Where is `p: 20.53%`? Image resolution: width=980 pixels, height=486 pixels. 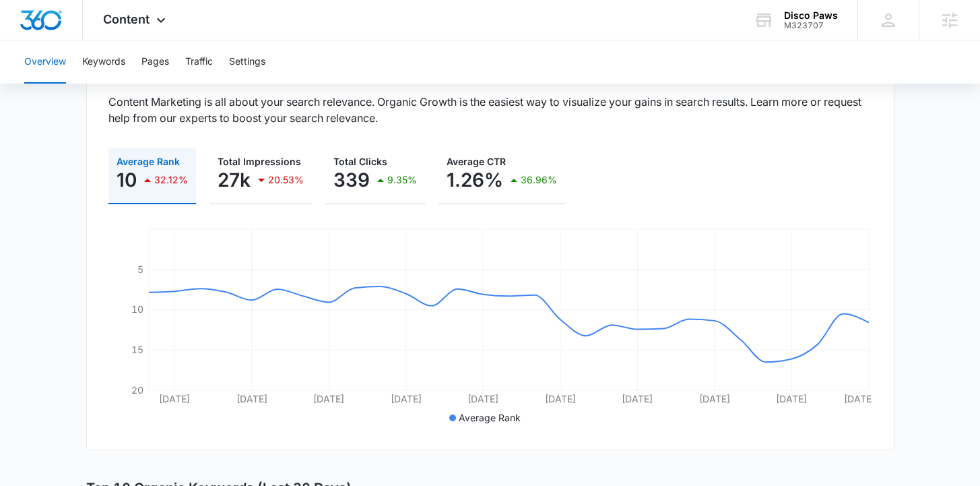 p: 20.53% is located at coordinates (286, 180).